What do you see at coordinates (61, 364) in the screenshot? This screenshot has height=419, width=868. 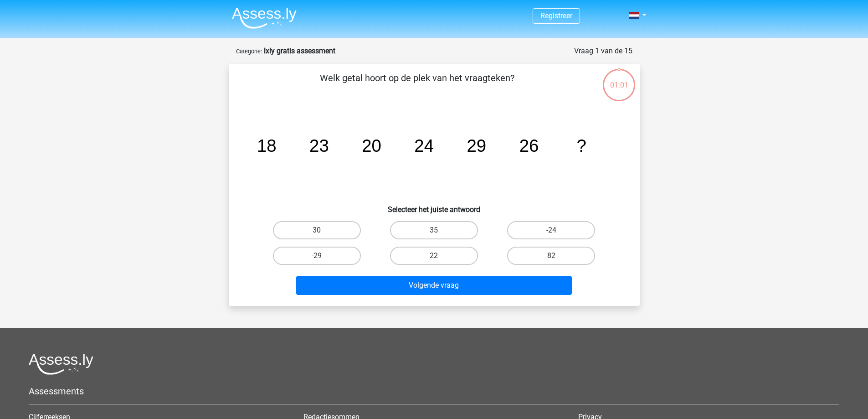 I see `img: Assessly logo` at bounding box center [61, 364].